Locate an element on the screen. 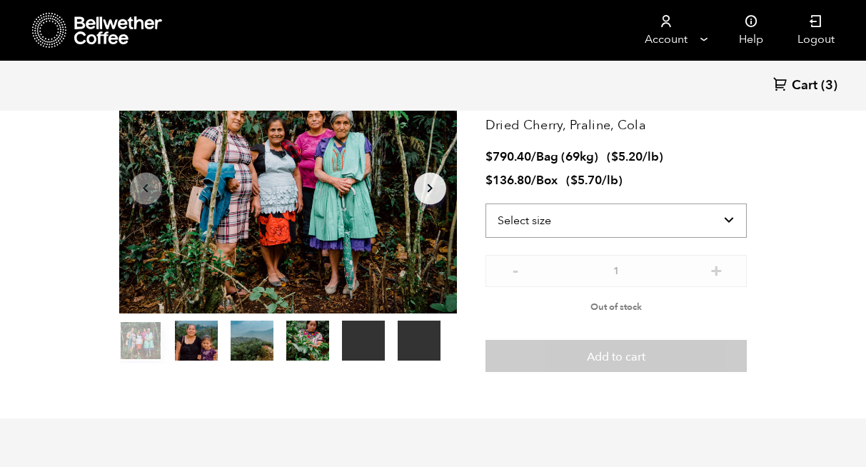  bdi: 5.20 is located at coordinates (627, 156).